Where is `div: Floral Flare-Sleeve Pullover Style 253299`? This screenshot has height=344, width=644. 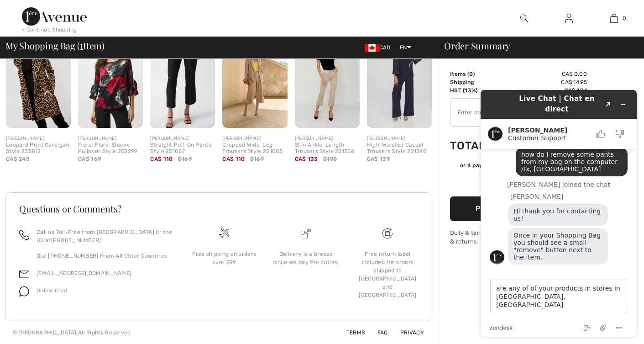 div: Floral Flare-Sleeve Pullover Style 253299 is located at coordinates (110, 149).